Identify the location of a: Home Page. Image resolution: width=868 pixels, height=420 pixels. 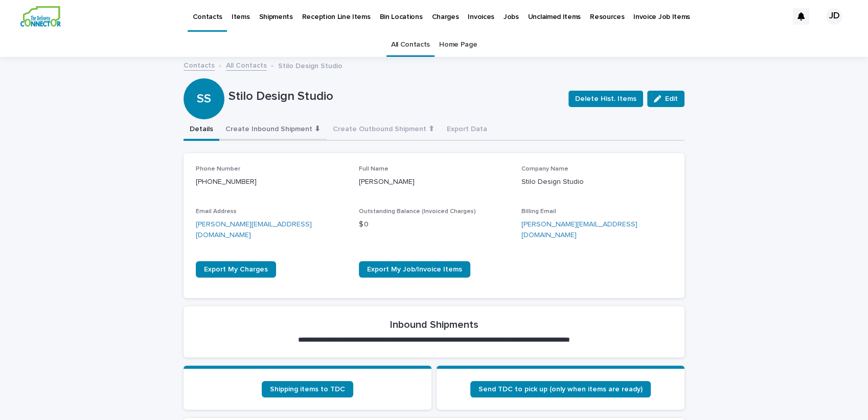
(458, 44).